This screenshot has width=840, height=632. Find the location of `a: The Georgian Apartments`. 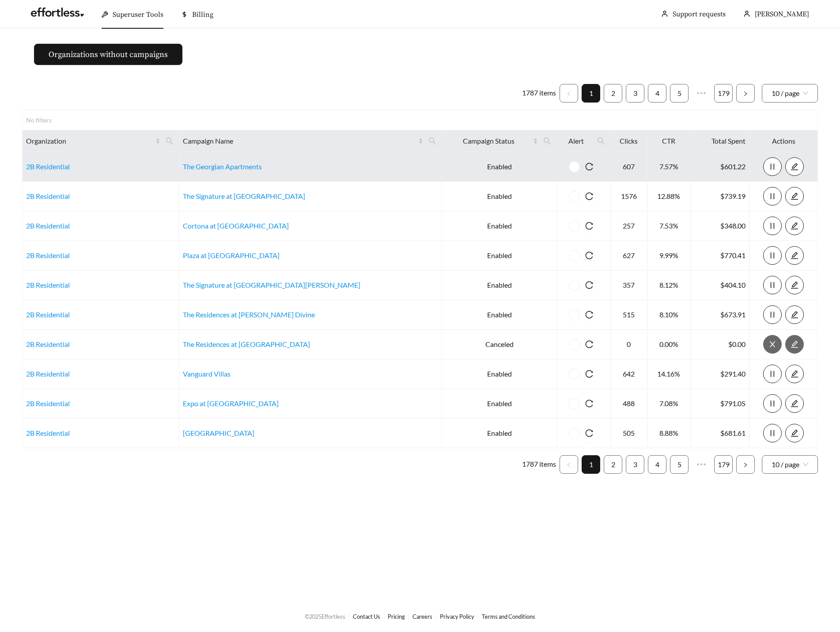

a: The Georgian Apartments is located at coordinates (222, 166).